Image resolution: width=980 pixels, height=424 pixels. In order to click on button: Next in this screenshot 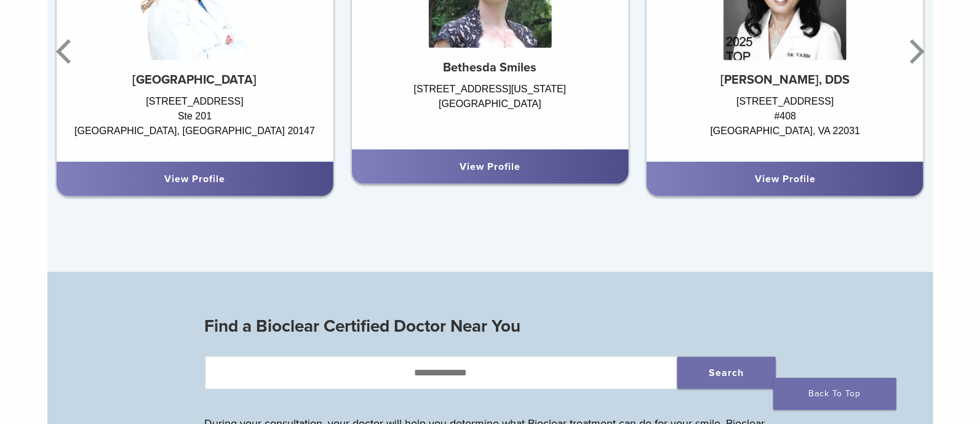, I will do `click(914, 52)`.